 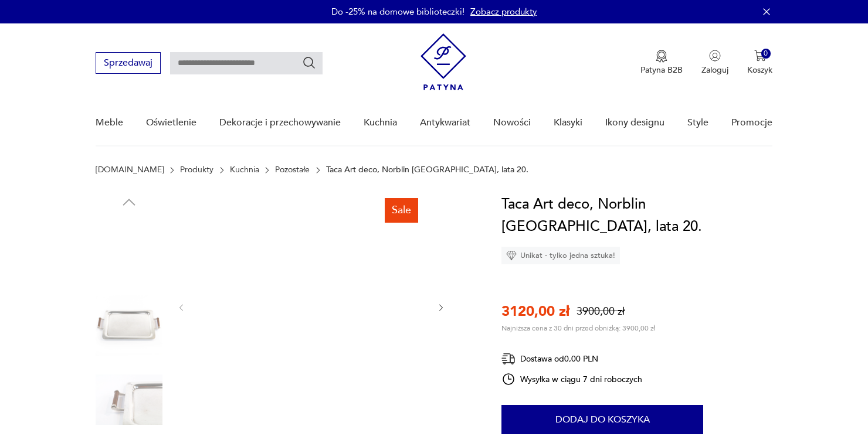 I want to click on a: Dekoracje i przechowywanie, so click(x=280, y=123).